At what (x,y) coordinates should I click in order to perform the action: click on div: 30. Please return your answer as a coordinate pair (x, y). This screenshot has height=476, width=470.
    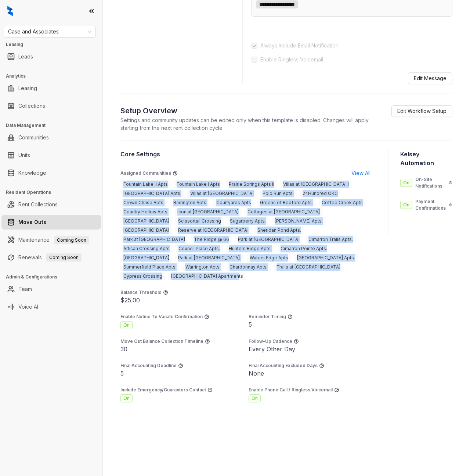
    Looking at the image, I should click on (184, 349).